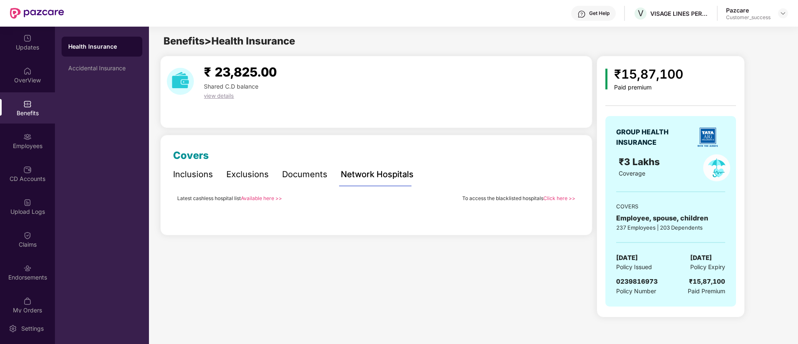 The height and width of the screenshot is (344, 798). Describe the element at coordinates (671, 218) in the screenshot. I see `div: Employee, spouse, children` at that location.